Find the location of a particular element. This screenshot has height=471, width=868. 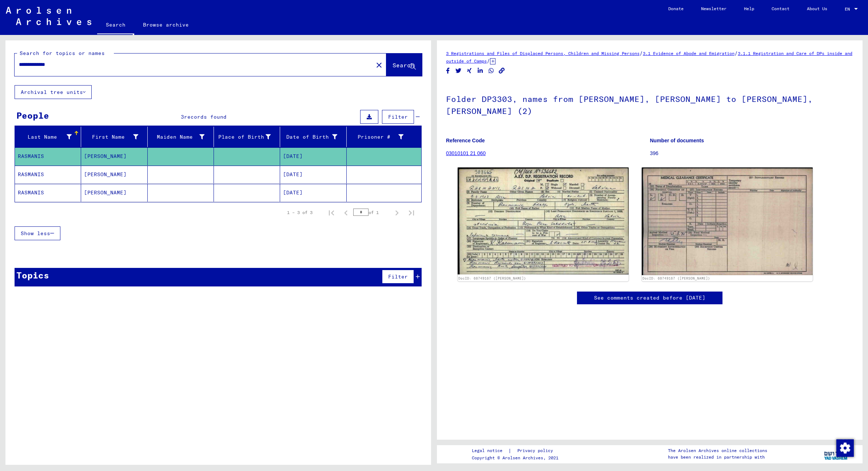

img: Arolsen_neg.svg is located at coordinates (49, 16).